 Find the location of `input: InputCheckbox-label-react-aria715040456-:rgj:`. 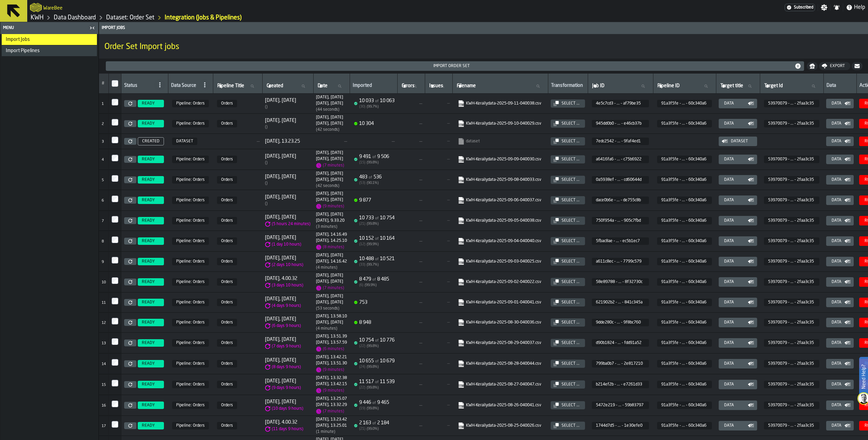

input: InputCheckbox-label-react-aria715040456-:rgj: is located at coordinates (115, 342).